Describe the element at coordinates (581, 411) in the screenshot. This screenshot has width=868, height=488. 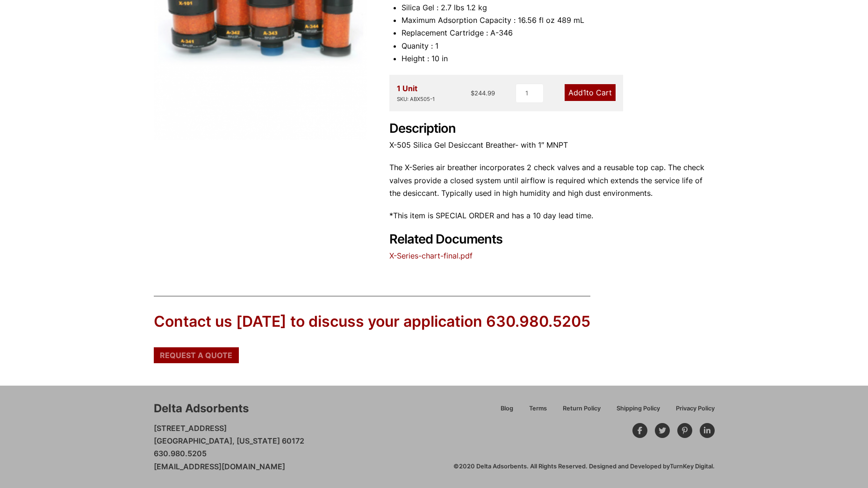
I see `a: Return Policy` at that location.